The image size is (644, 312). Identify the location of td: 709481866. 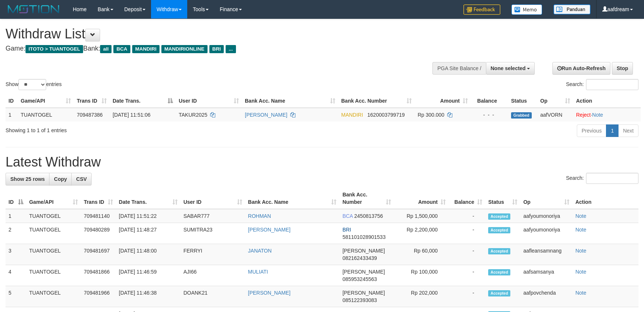
(98, 276).